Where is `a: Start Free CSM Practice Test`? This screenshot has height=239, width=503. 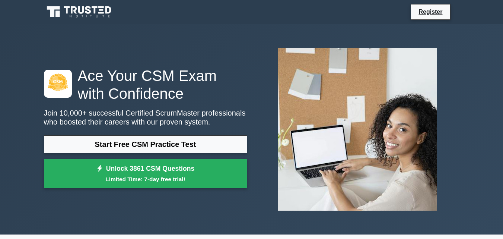
a: Start Free CSM Practice Test is located at coordinates (146, 144).